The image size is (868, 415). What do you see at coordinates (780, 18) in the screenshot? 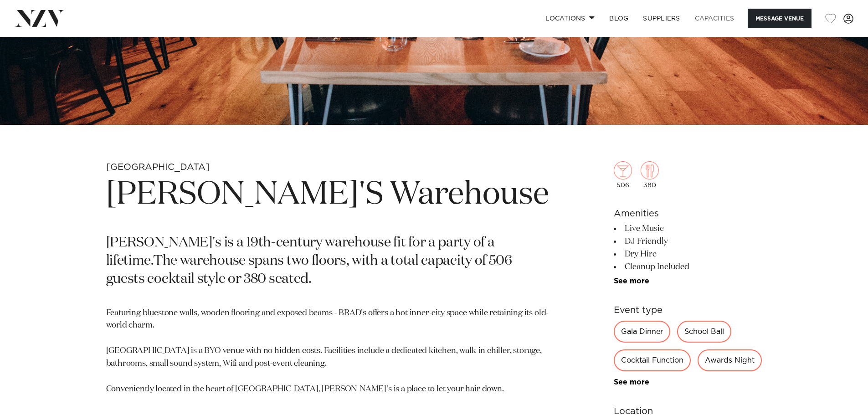
I see `button: Message Venue` at bounding box center [780, 18].